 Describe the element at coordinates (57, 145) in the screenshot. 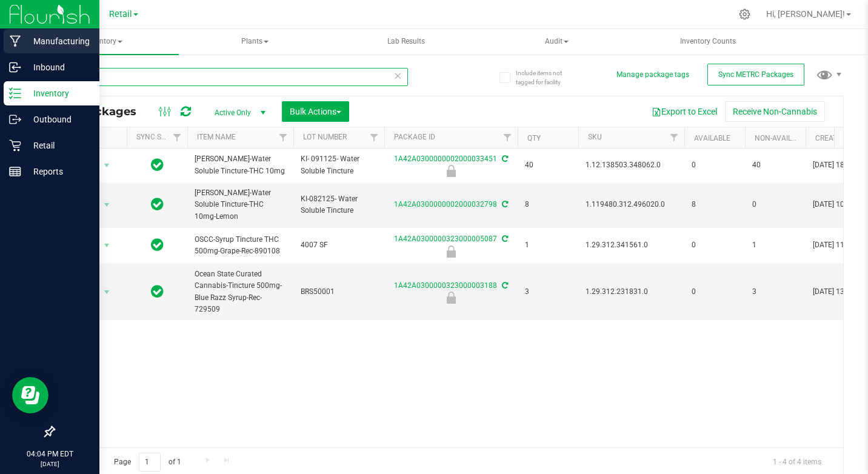

I see `p: Retail` at that location.